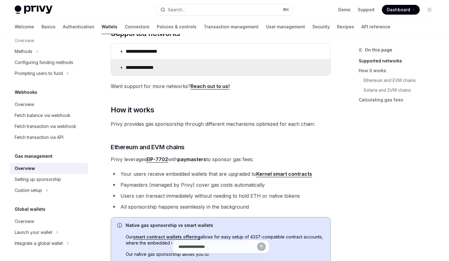 This screenshot has width=449, height=261. What do you see at coordinates (398, 10) in the screenshot?
I see `span: Dashboard` at bounding box center [398, 10].